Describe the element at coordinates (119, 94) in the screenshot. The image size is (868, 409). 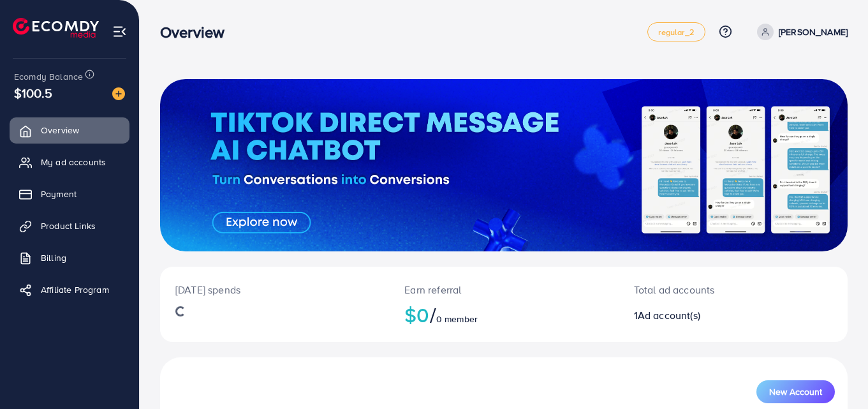
I see `img: image` at that location.